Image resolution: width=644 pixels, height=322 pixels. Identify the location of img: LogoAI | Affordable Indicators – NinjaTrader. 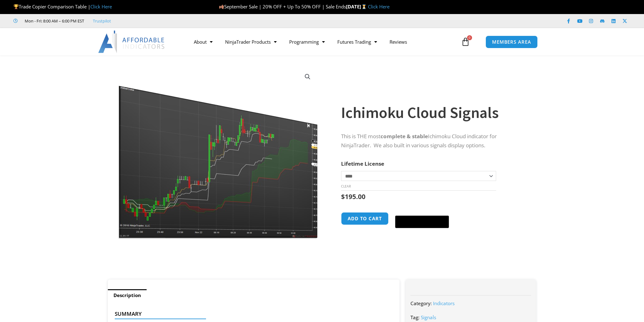
(132, 42).